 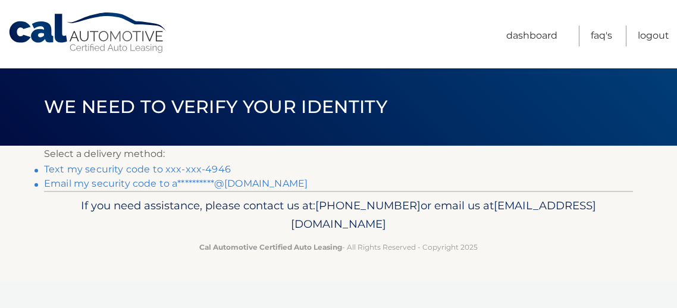 What do you see at coordinates (271, 247) in the screenshot?
I see `strong: Cal Automotive Certified Auto Leasing` at bounding box center [271, 247].